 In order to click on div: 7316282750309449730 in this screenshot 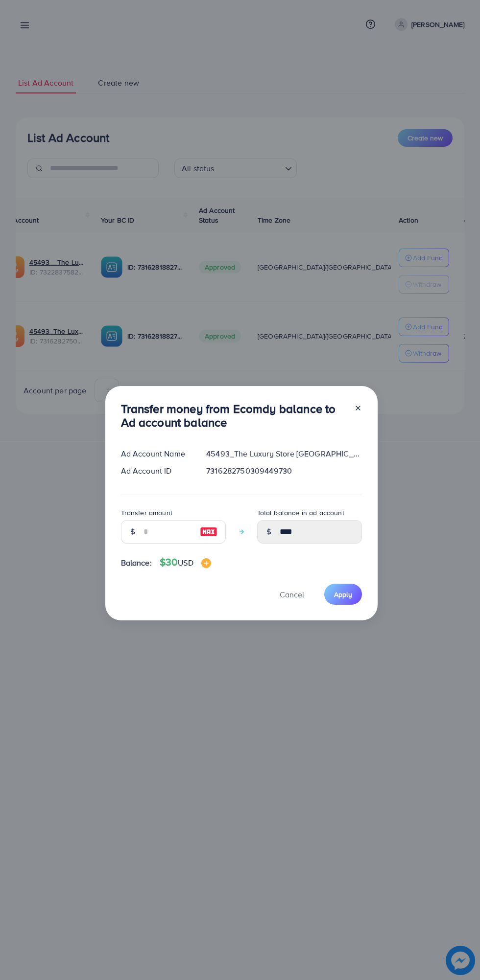, I will do `click(284, 471)`.